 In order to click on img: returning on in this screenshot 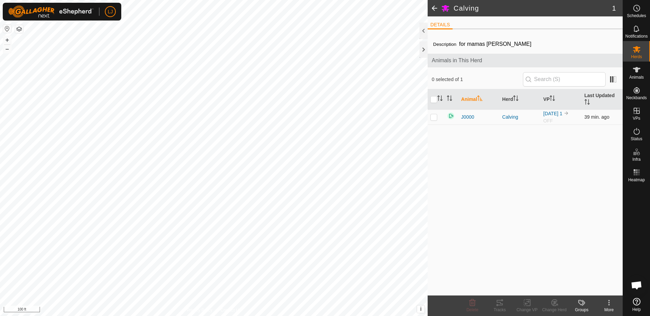, I will do `click(451, 116)`.